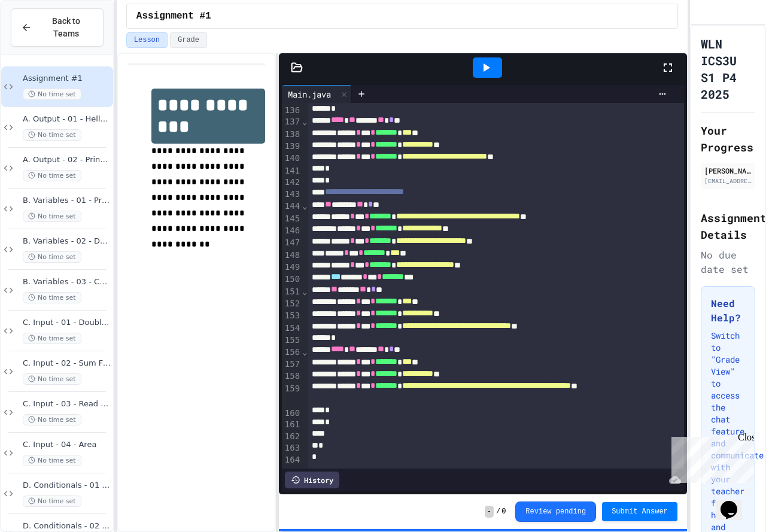 The height and width of the screenshot is (532, 766). What do you see at coordinates (292, 377) in the screenshot?
I see `div: 158` at bounding box center [292, 377].